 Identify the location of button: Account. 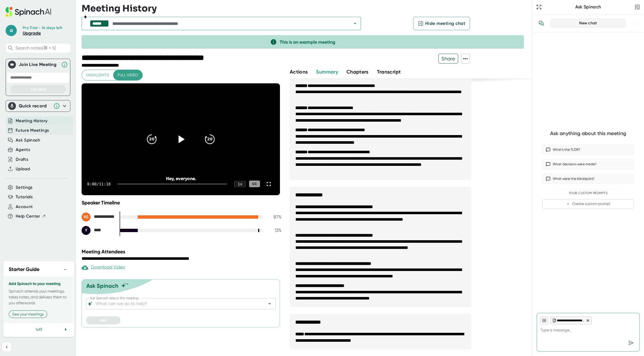
(24, 207).